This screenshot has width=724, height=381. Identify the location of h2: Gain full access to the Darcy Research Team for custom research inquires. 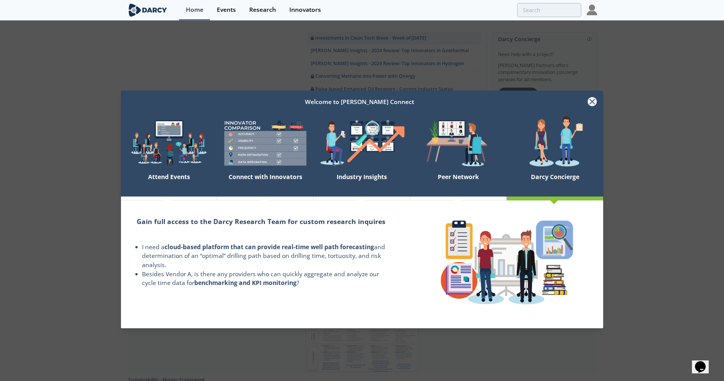
(265, 222).